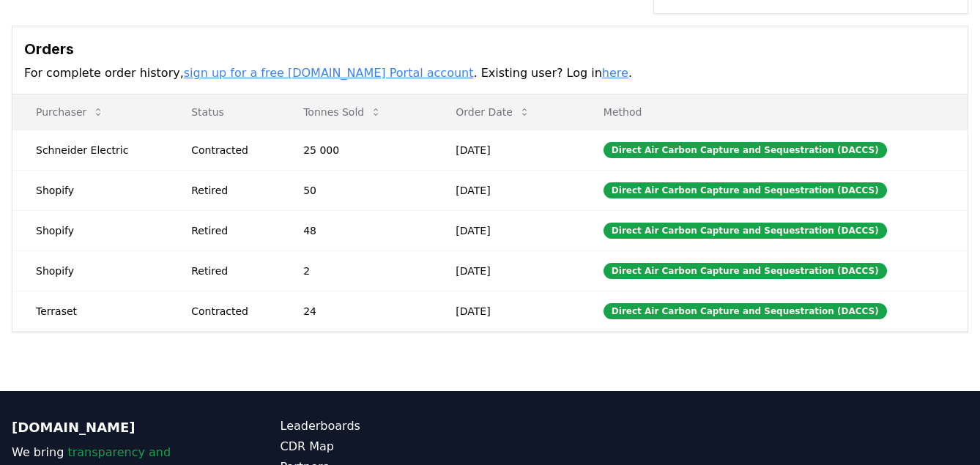  Describe the element at coordinates (90, 149) in the screenshot. I see `td: Schneider Electric` at that location.